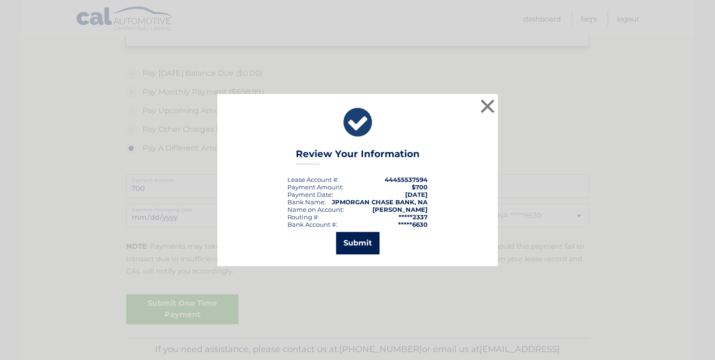  I want to click on div: Lease Account #:, so click(313, 180).